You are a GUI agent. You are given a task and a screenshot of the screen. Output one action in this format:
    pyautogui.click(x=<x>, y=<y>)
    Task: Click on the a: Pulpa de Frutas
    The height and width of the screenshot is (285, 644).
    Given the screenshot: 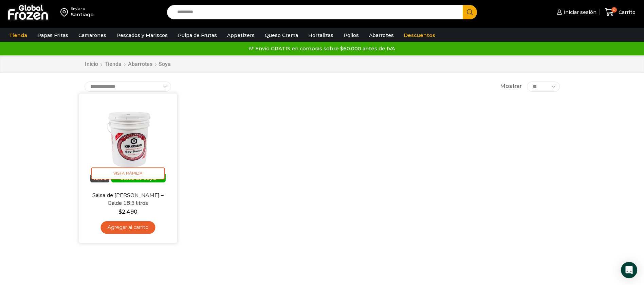 What is the action you would take?
    pyautogui.click(x=197, y=35)
    